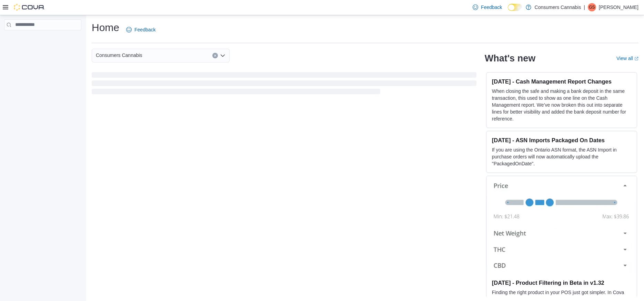 The height and width of the screenshot is (301, 644). I want to click on p: When closing the safe and making a bank deposit in the same transaction, this used to show as one..., so click(562, 105).